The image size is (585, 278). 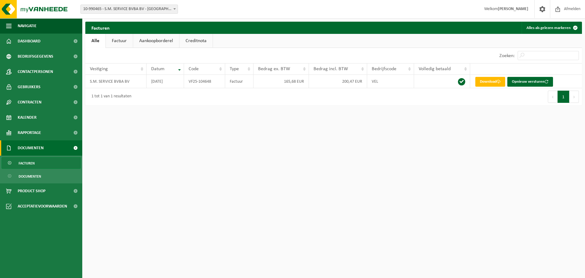 I want to click on td: 200,47 EUR, so click(x=338, y=81).